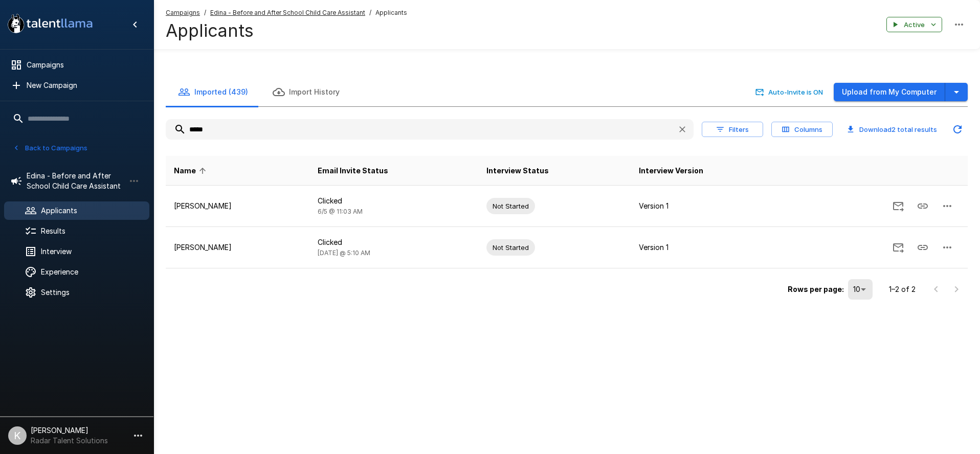 This screenshot has width=980, height=454. Describe the element at coordinates (517, 171) in the screenshot. I see `span: Interview Status` at that location.